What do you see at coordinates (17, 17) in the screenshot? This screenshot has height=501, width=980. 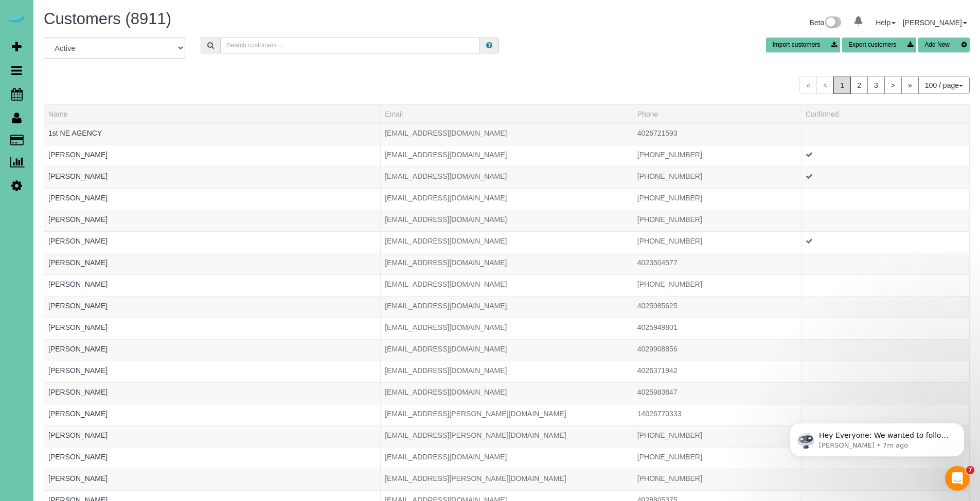 I see `img: Automaid Logo` at bounding box center [17, 17].